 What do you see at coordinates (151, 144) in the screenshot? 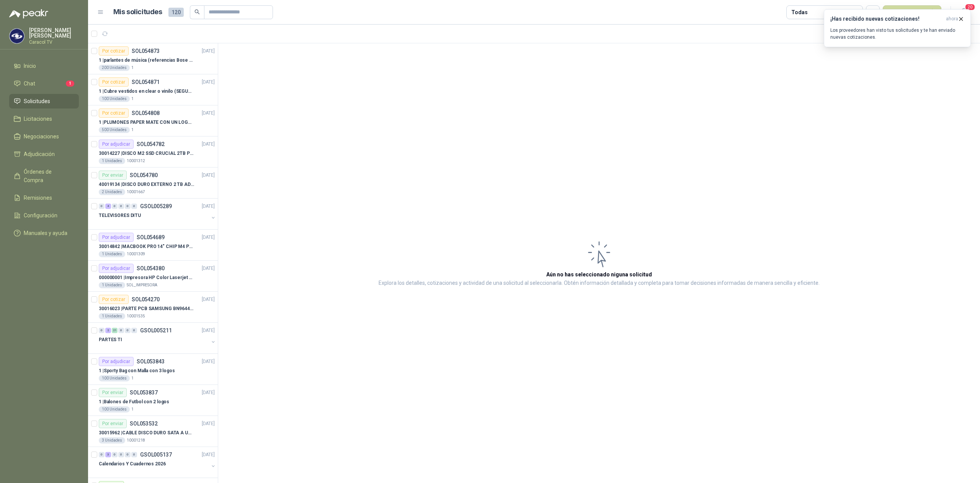
I see `p: SOL054782` at bounding box center [151, 144].